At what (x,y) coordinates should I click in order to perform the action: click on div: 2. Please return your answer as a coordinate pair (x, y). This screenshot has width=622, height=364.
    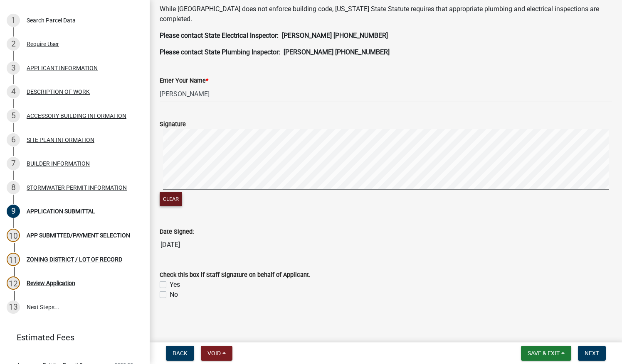
    Looking at the image, I should click on (13, 44).